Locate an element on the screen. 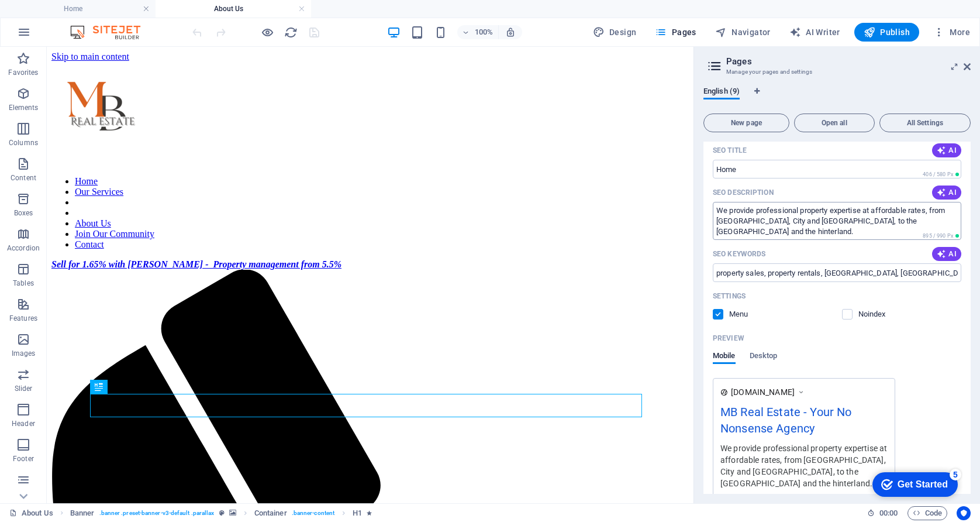  span: New page is located at coordinates (746, 123).